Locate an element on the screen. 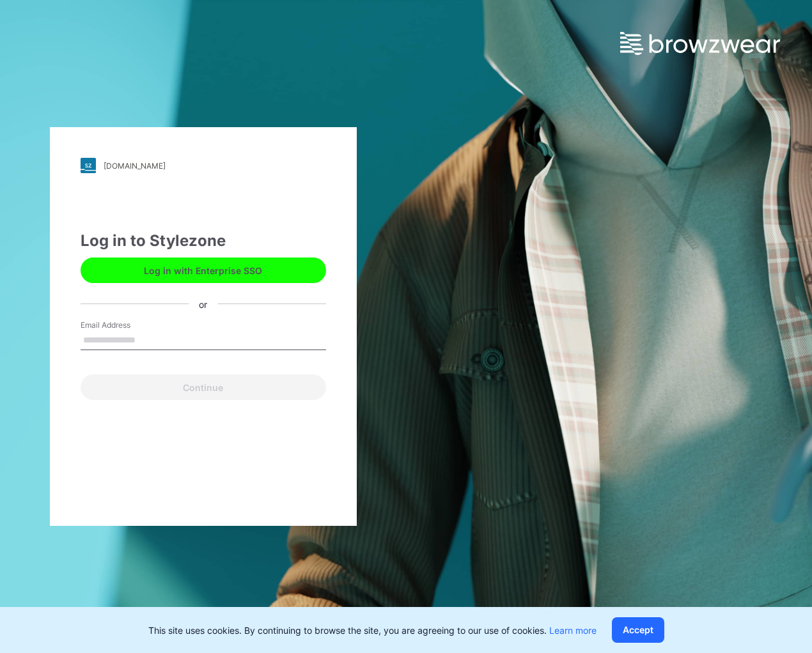  p: This site uses cookies. By continuing to browse the site, you are agreeing to our use of cookies. is located at coordinates (372, 630).